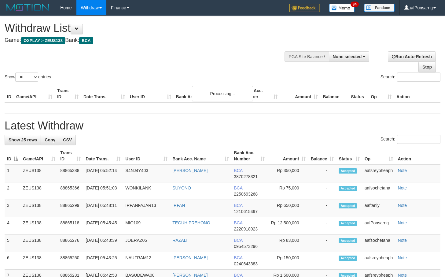  Describe the element at coordinates (322, 156) in the screenshot. I see `th: Balance: activate to sort column ascending` at that location.